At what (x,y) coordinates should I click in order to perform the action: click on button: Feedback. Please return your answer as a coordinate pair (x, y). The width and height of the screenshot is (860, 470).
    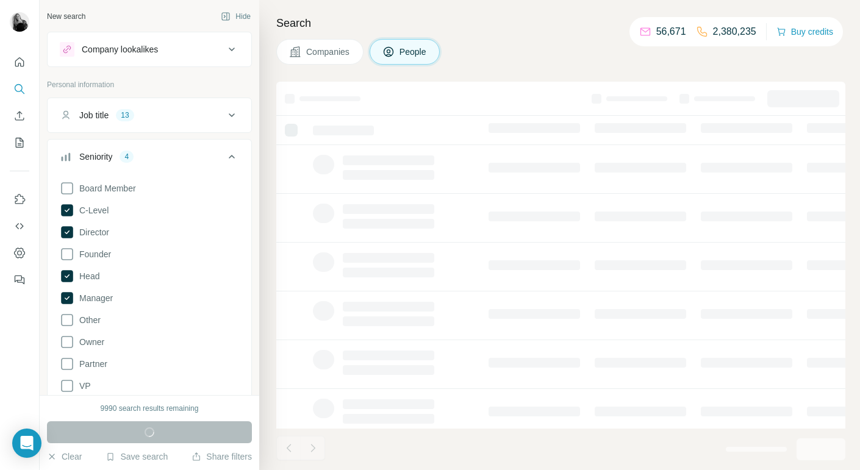
    Looking at the image, I should click on (20, 280).